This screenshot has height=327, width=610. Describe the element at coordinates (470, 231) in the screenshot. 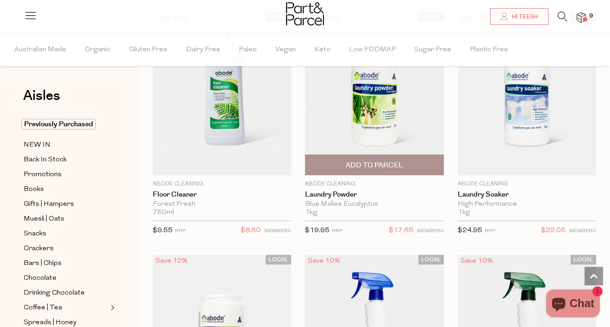

I see `span: $24.95` at that location.